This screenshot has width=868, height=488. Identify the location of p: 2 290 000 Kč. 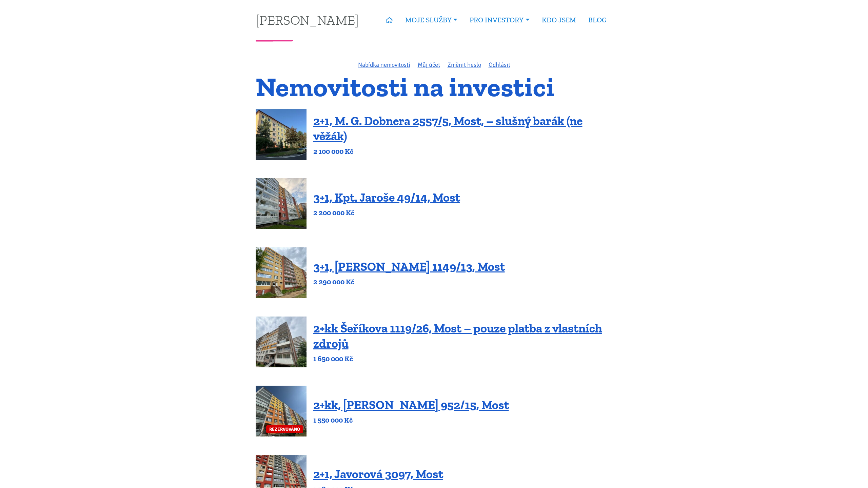
(409, 282).